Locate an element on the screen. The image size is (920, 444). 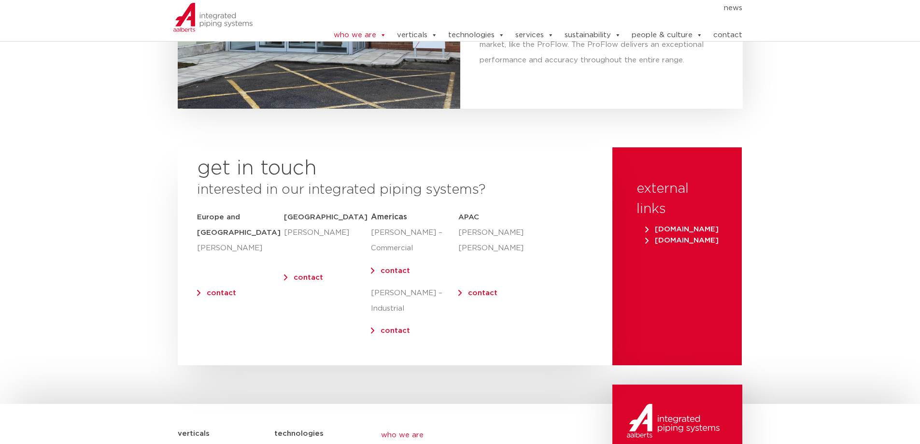
span: Americas is located at coordinates (389, 217).